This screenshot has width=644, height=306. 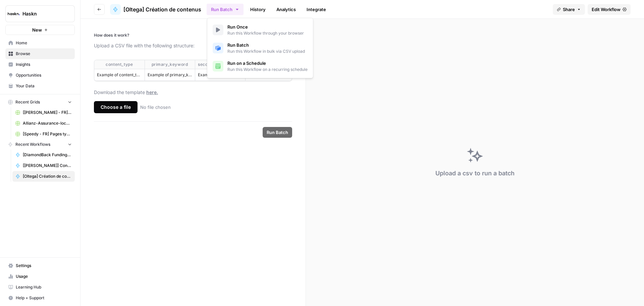 What do you see at coordinates (43, 75) in the screenshot?
I see `span: Opportunities` at bounding box center [43, 75].